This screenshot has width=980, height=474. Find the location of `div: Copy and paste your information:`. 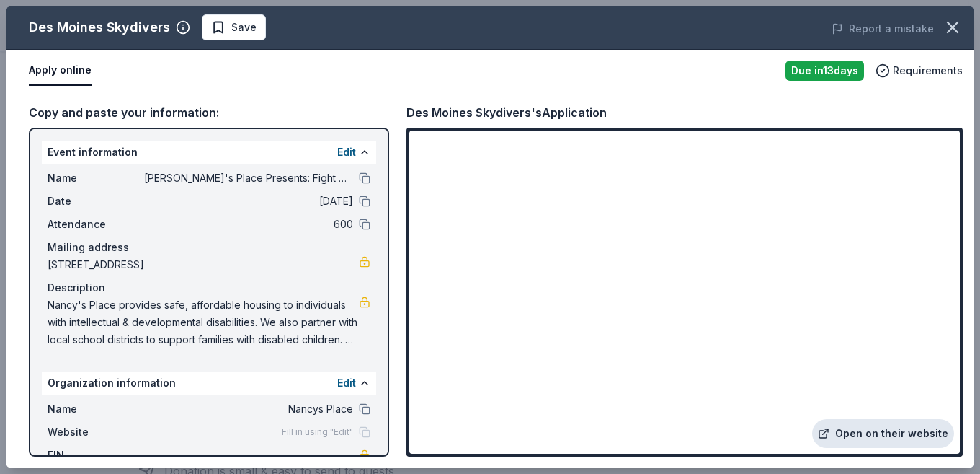

div: Copy and paste your information: is located at coordinates (209, 112).